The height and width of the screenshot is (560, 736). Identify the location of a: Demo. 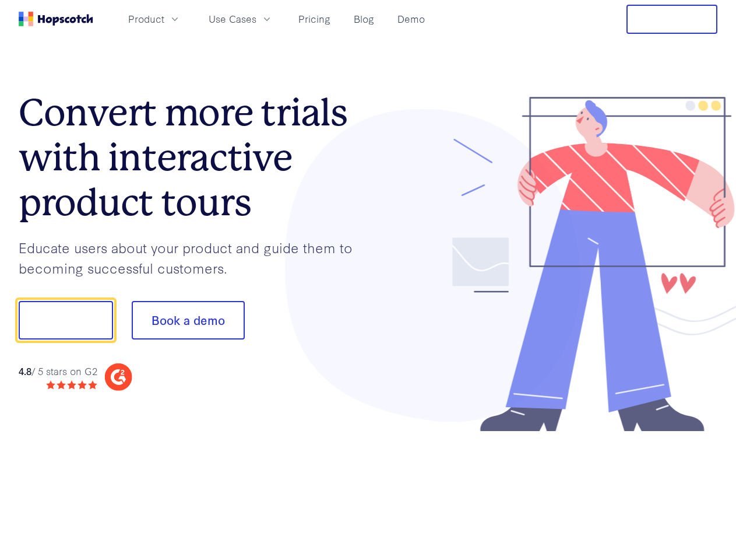
(411, 18).